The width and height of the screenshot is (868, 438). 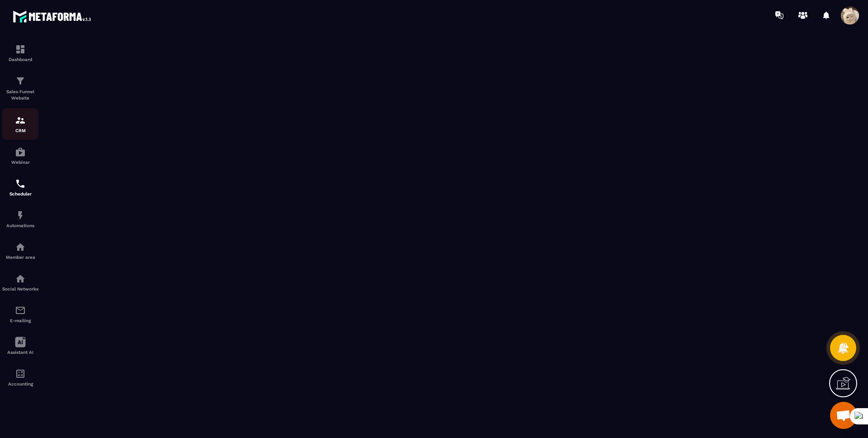 I want to click on a: formationformationSales Funnel Website, so click(x=20, y=88).